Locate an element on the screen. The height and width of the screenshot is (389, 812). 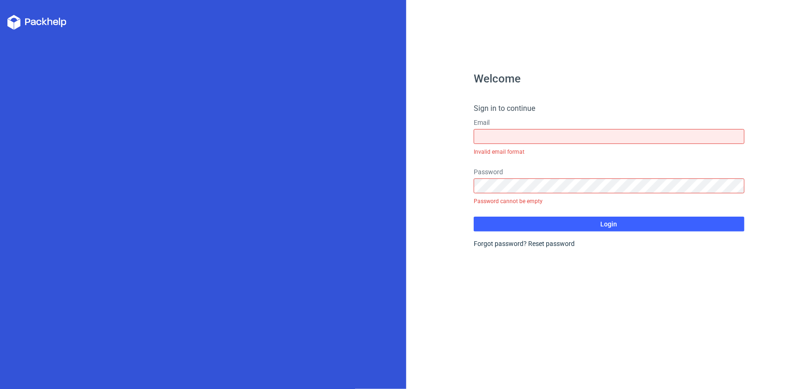
label: Password is located at coordinates (609, 172).